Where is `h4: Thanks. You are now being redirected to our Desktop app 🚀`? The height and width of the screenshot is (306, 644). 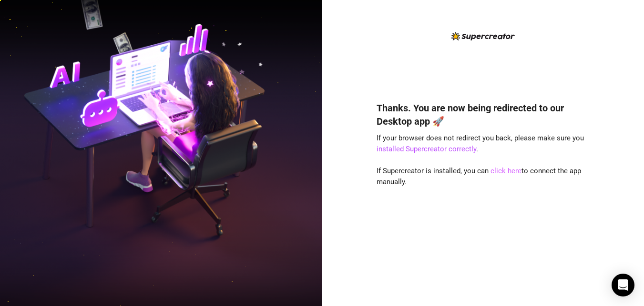 h4: Thanks. You are now being redirected to our Desktop app 🚀 is located at coordinates (483, 114).